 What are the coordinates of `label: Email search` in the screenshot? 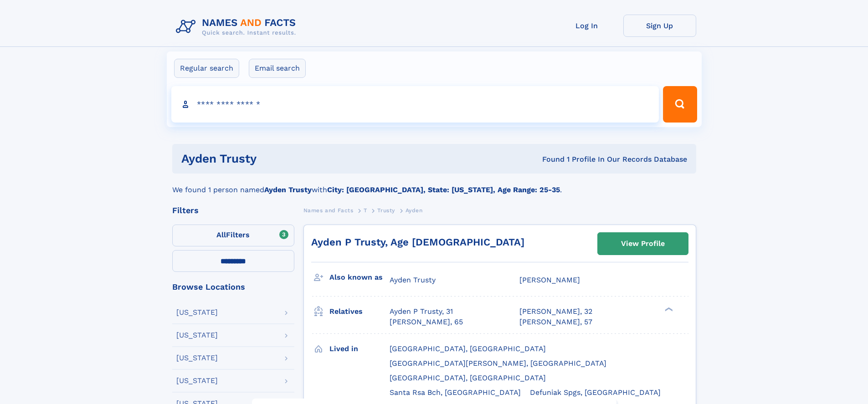 It's located at (277, 69).